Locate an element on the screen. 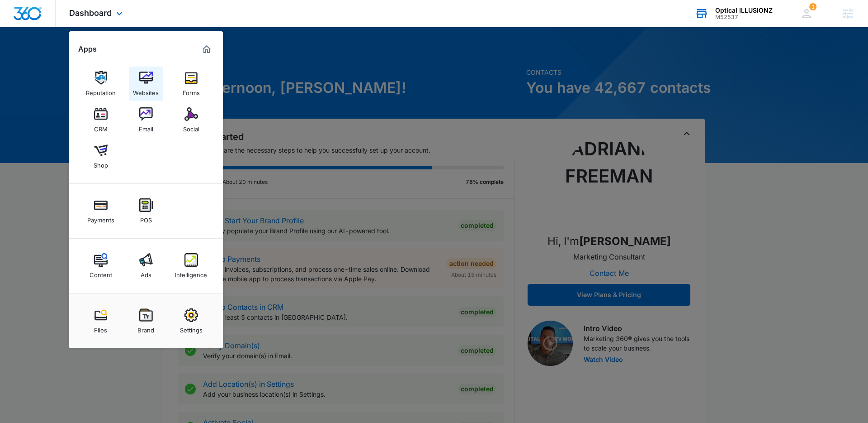 The width and height of the screenshot is (868, 423). div: Websites is located at coordinates (146, 91).